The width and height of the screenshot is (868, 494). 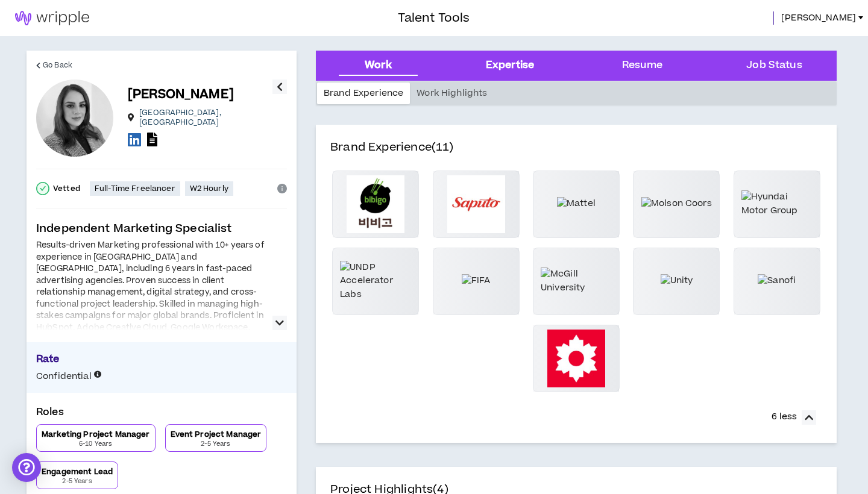 What do you see at coordinates (57, 65) in the screenshot?
I see `span: Go Back` at bounding box center [57, 65].